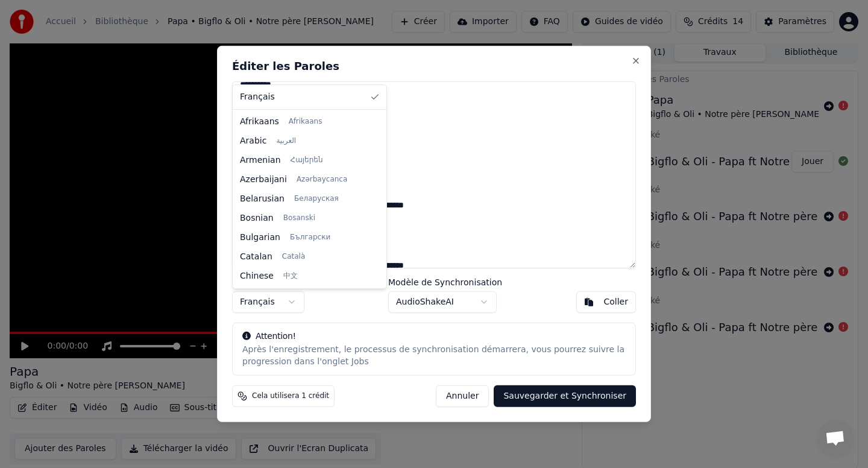  What do you see at coordinates (257, 218) in the screenshot?
I see `span: Bosnian` at bounding box center [257, 218].